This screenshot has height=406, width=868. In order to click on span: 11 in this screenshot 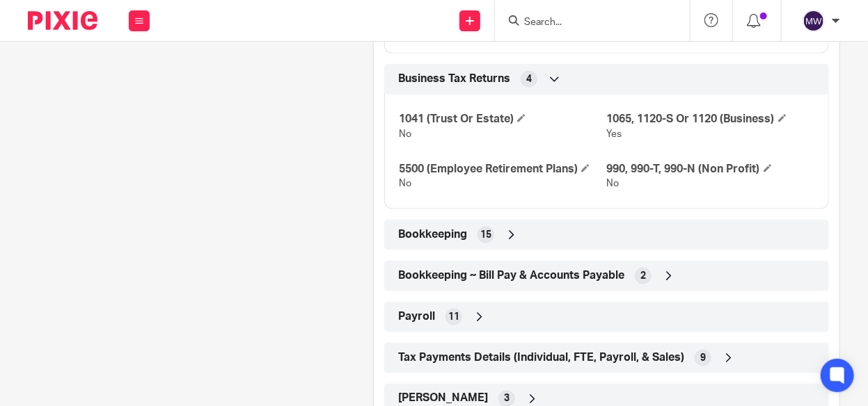, I will do `click(454, 317)`.